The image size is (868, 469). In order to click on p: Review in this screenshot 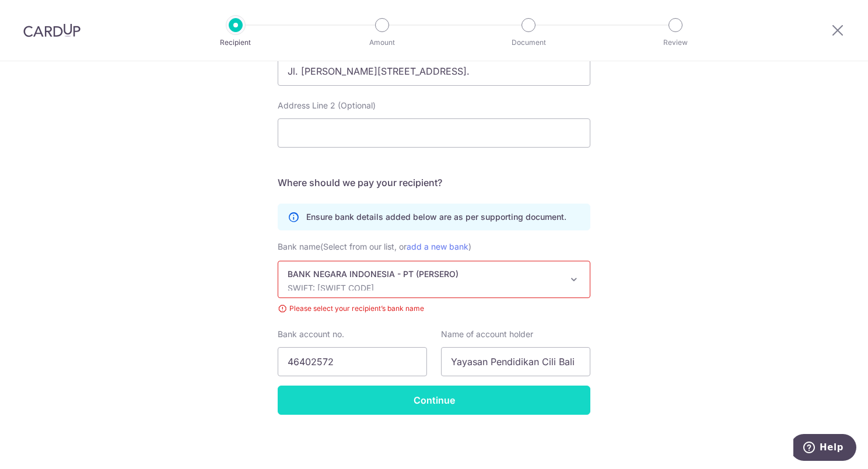, I will do `click(676, 43)`.